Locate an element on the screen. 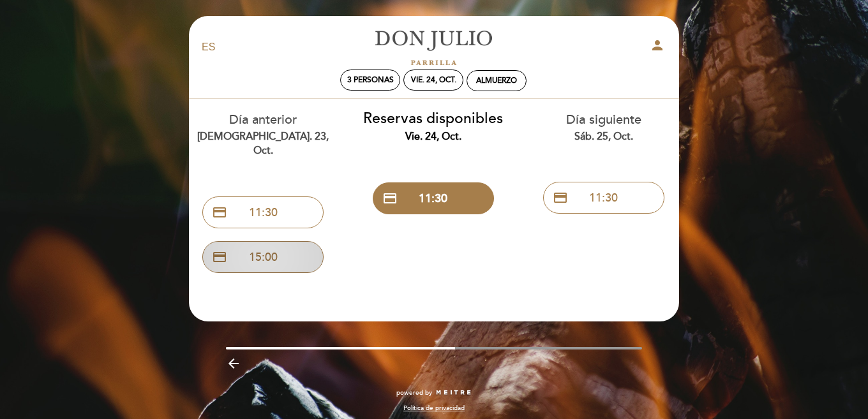 The image size is (868, 419). button: credit_card 15:00 is located at coordinates (263, 257).